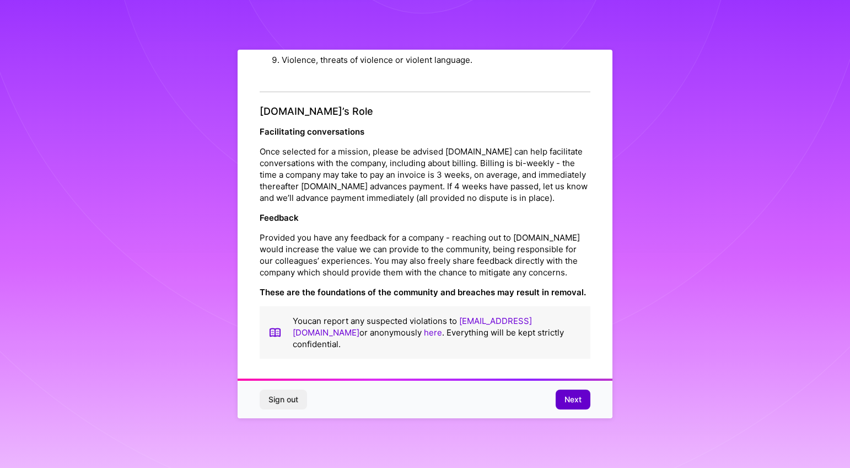 This screenshot has width=850, height=468. I want to click on p: You can report any suspected violations to or anonymously . Everything will be kept strictly conf..., so click(437, 332).